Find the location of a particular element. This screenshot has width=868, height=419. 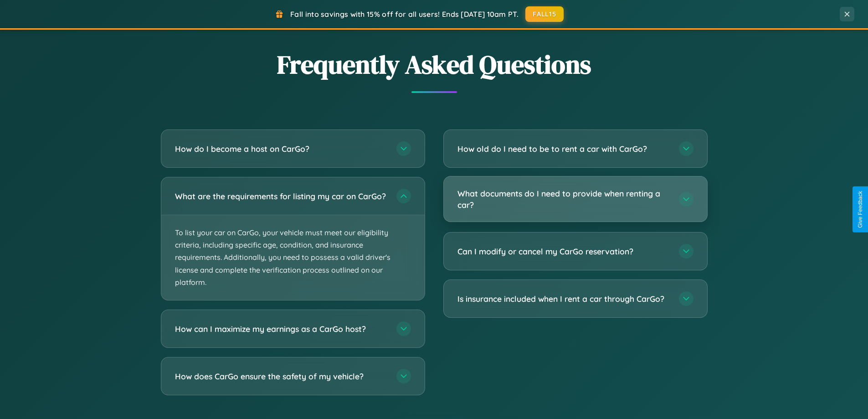

h3: What documents do I need to provide when renting a car? is located at coordinates (564, 199).